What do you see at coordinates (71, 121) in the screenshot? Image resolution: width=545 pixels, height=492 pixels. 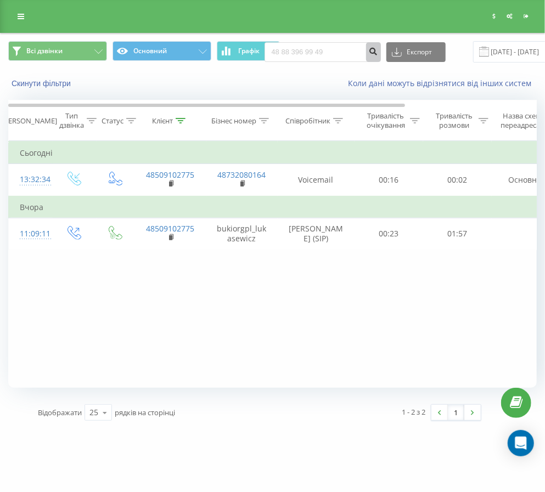 I see `div: Тип дзвінка` at bounding box center [71, 121].